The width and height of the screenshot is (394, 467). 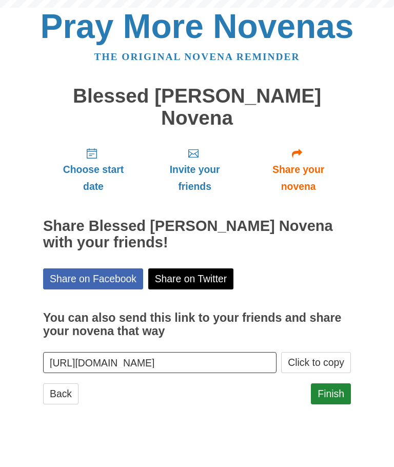 What do you see at coordinates (197, 26) in the screenshot?
I see `a: Pray More Novenas` at bounding box center [197, 26].